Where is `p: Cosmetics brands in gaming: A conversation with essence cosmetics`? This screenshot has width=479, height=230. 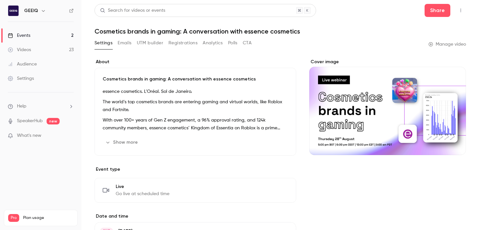 p: Cosmetics brands in gaming: A conversation with essence cosmetics is located at coordinates (195, 79).